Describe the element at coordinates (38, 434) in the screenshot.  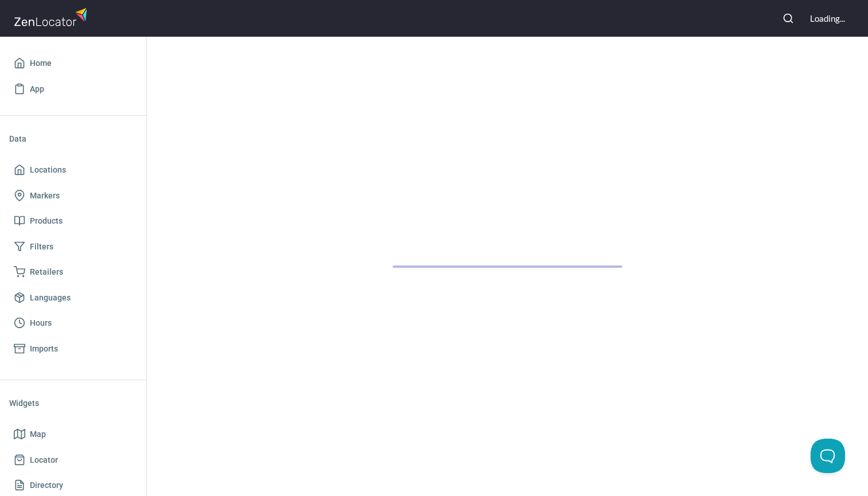
I see `span: Map` at that location.